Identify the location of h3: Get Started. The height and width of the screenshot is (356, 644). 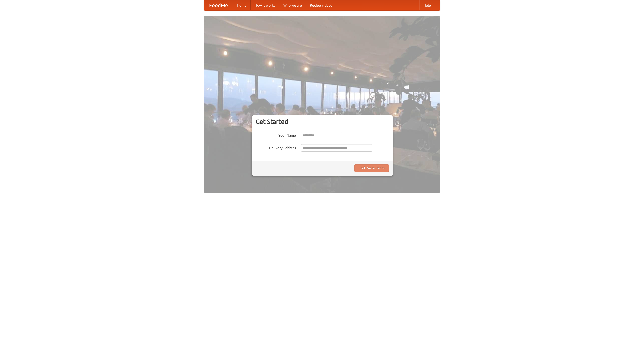
(322, 122).